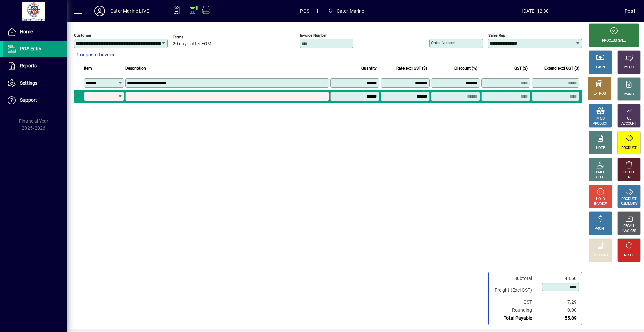 Image resolution: width=644 pixels, height=332 pixels. I want to click on div: HOLD, so click(601, 199).